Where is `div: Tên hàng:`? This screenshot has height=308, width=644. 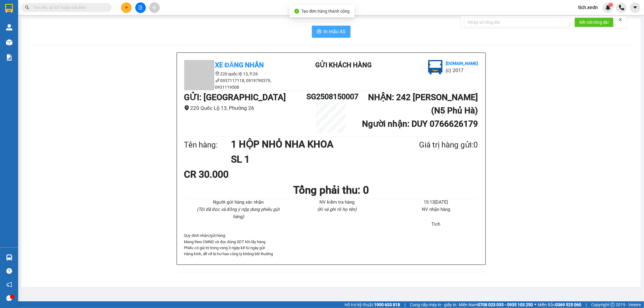
div: Tên hàng: is located at coordinates (207, 145).